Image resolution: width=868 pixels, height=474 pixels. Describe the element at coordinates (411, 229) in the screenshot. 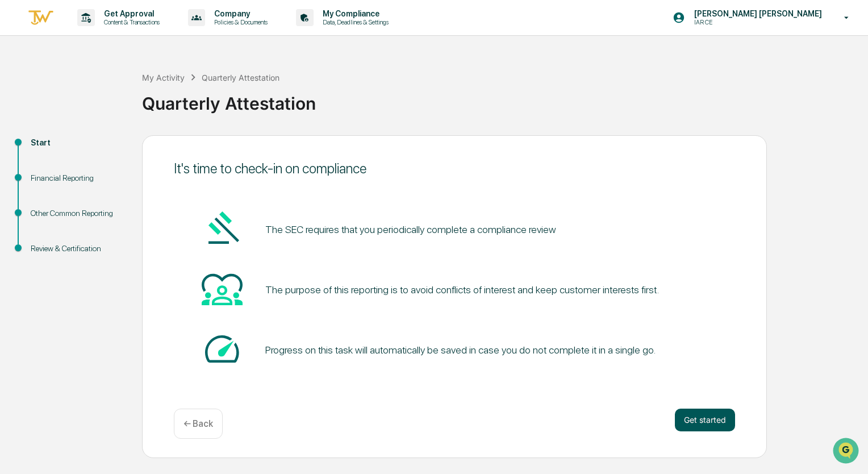

I see `pre: The SEC requires that you periodically complete a compliance review` at that location.